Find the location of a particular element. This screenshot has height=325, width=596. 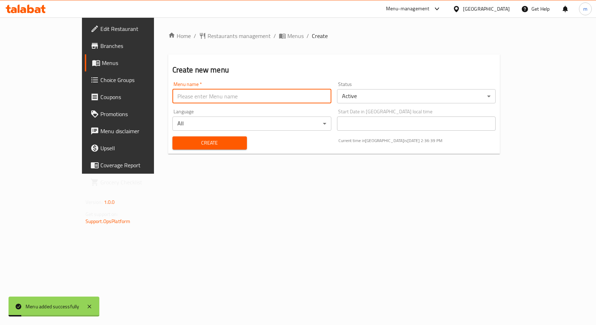

span: m is located at coordinates (585, 9).